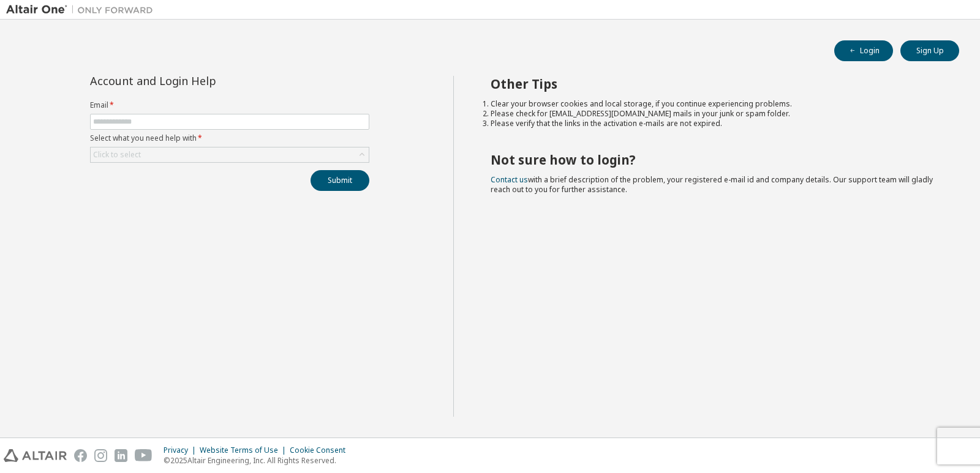 The width and height of the screenshot is (980, 473). I want to click on div: Account and Login Help, so click(201, 81).